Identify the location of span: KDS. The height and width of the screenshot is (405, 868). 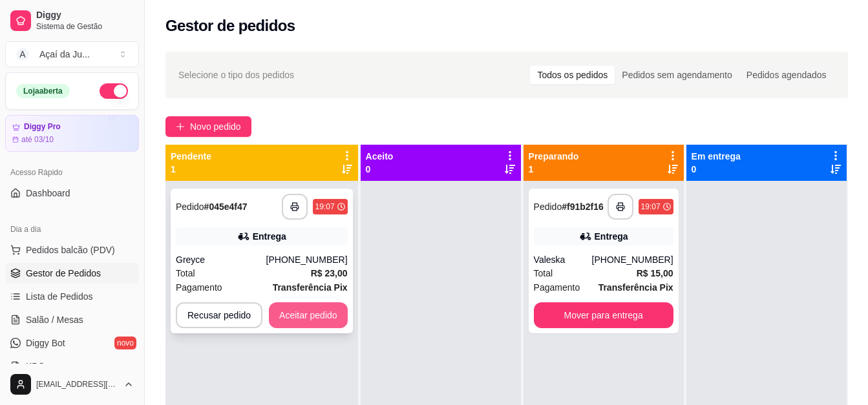
(35, 366).